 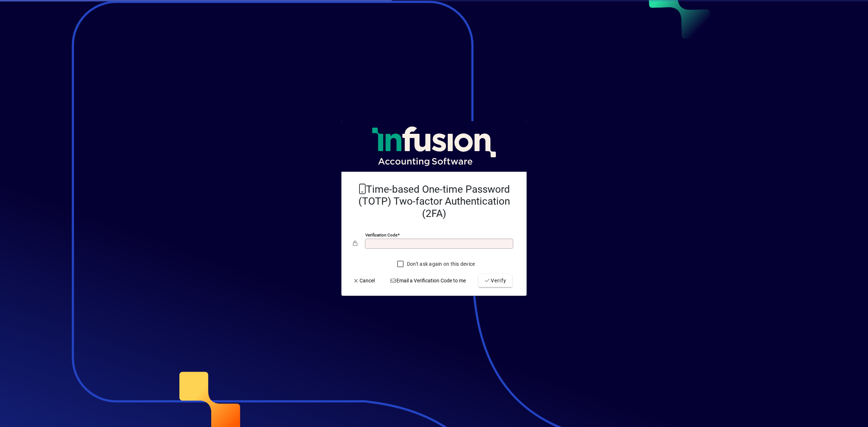 What do you see at coordinates (428, 280) in the screenshot?
I see `button: Email a Verification Code to me` at bounding box center [428, 280].